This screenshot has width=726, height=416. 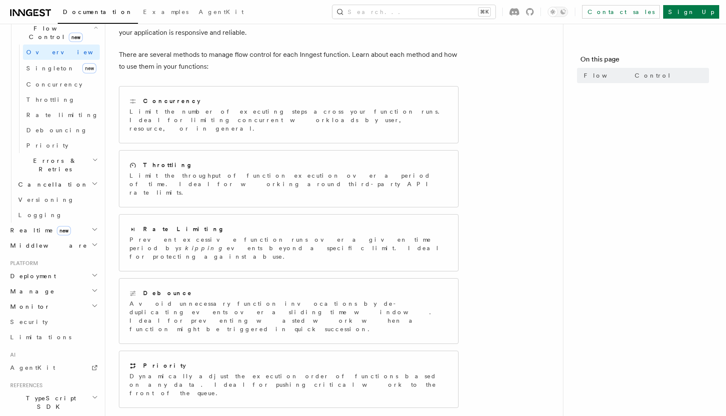 What do you see at coordinates (166, 13) in the screenshot?
I see `a: Examples` at bounding box center [166, 13].